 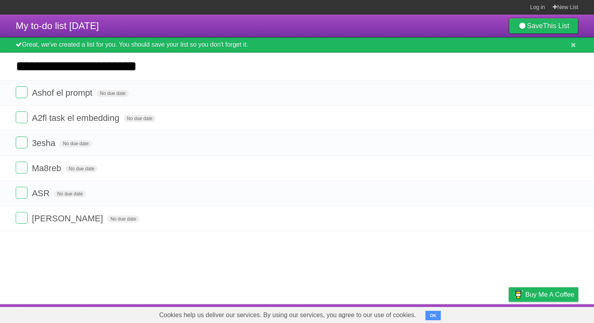 I want to click on span: 3esha, so click(x=44, y=143).